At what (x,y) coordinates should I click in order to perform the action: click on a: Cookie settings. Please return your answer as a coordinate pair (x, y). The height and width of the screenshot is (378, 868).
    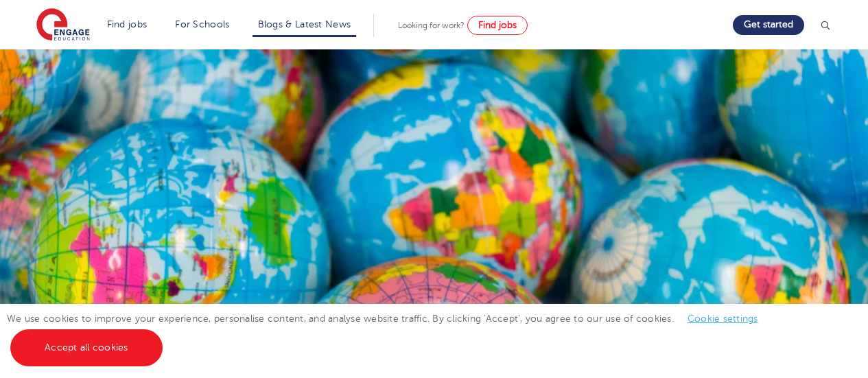
    Looking at the image, I should click on (722, 318).